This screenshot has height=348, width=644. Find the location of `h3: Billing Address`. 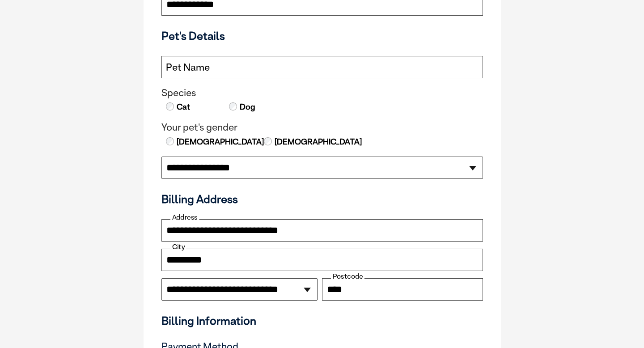

h3: Billing Address is located at coordinates (322, 199).